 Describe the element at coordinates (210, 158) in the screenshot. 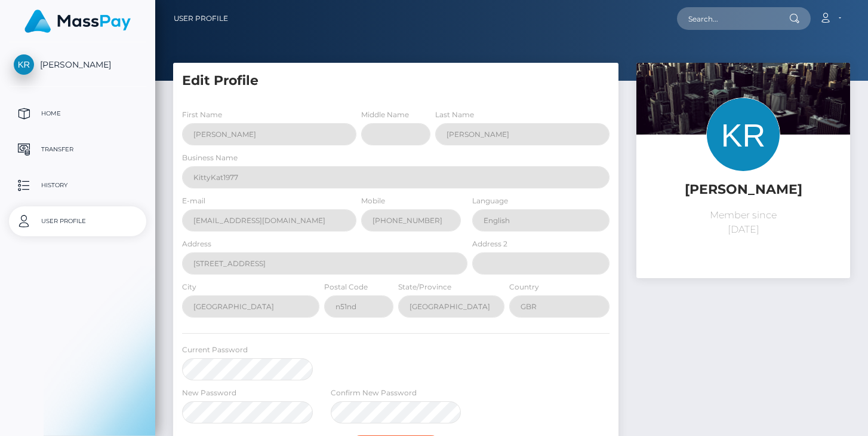

I see `label: Business Name` at that location.